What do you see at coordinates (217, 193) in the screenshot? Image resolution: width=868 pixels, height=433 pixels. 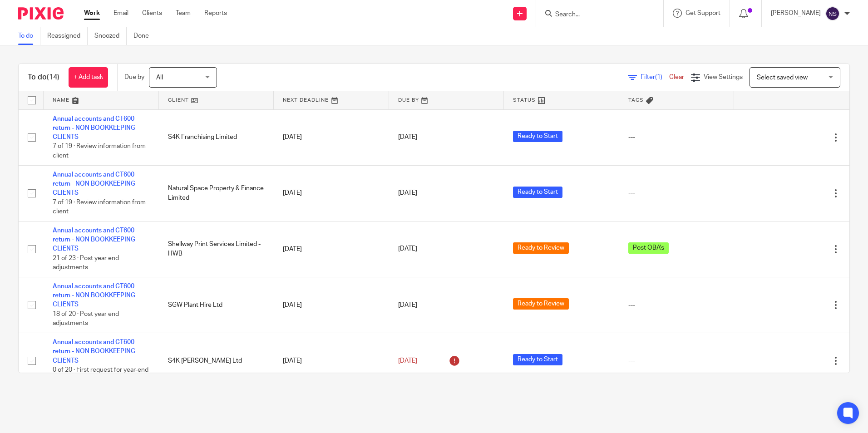 I see `td: Natural Space Property & Finance Limited` at bounding box center [217, 193].